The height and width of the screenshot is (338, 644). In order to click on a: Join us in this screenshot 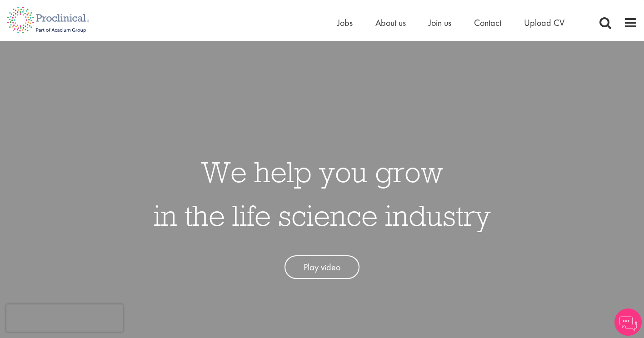, I will do `click(440, 23)`.